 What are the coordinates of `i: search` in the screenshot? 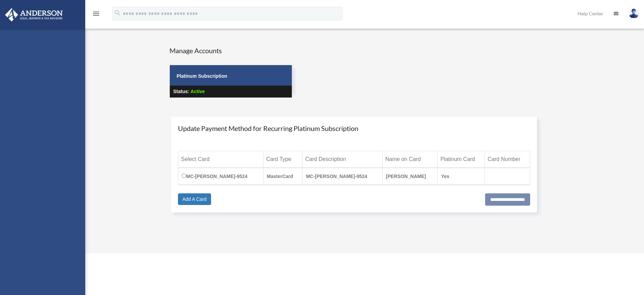 It's located at (117, 13).